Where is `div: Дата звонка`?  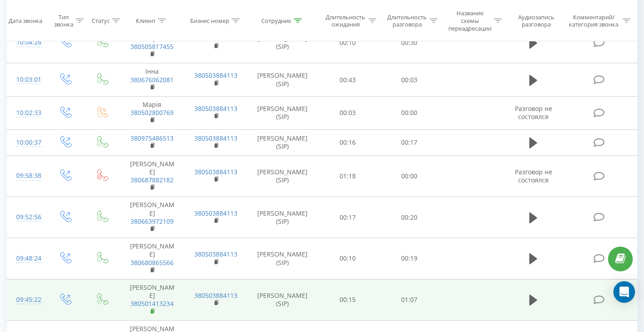 div: Дата звонка is located at coordinates (25, 21).